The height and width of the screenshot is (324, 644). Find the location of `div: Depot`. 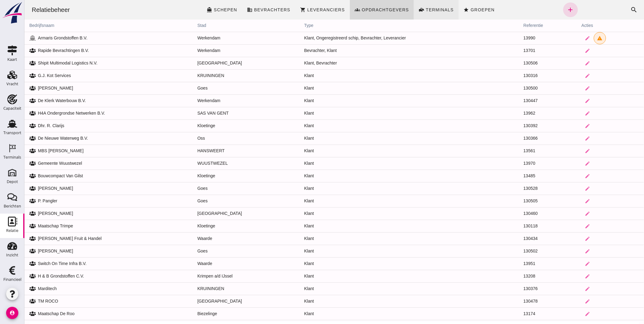

div: Depot is located at coordinates (12, 182).